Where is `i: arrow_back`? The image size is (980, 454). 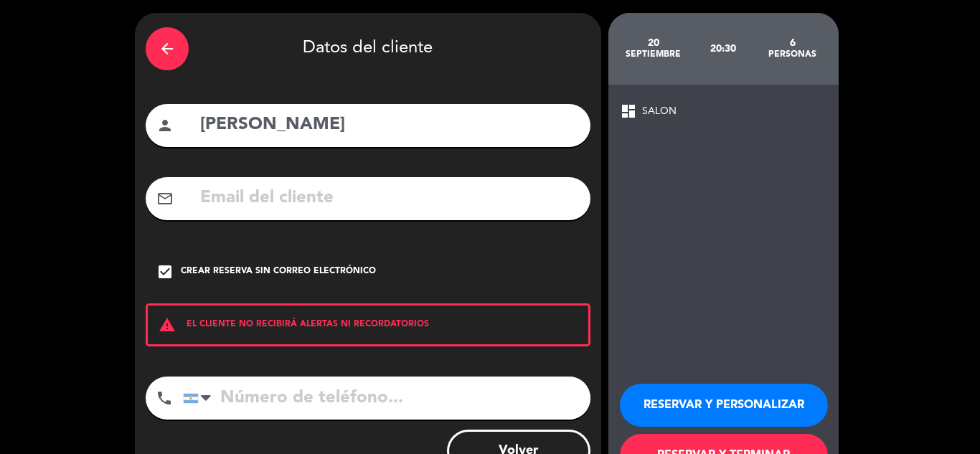
i: arrow_back is located at coordinates (167, 49).